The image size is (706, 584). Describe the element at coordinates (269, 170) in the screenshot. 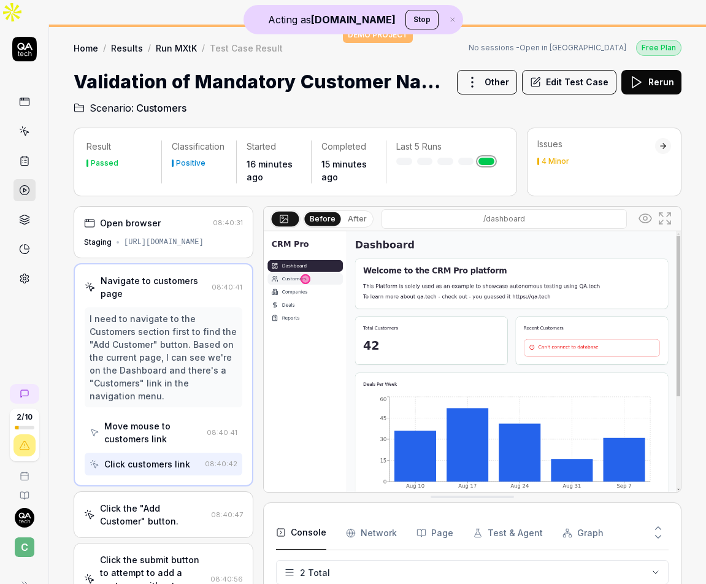

I see `time: 16 minutes ago` at that location.